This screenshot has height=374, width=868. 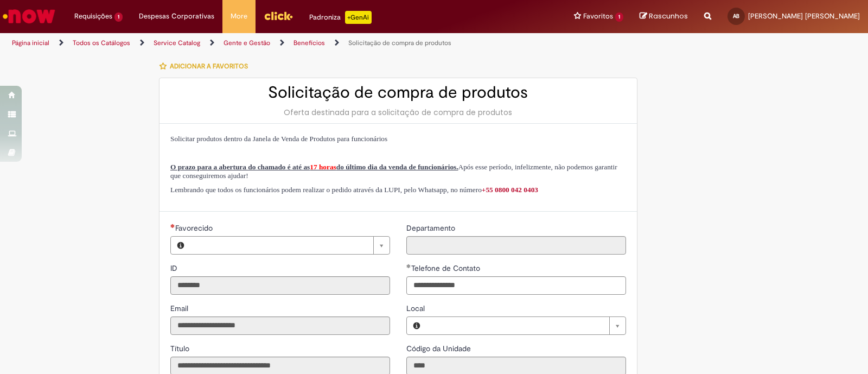 What do you see at coordinates (516, 286) in the screenshot?
I see `input: Telefone de Contato` at bounding box center [516, 286].